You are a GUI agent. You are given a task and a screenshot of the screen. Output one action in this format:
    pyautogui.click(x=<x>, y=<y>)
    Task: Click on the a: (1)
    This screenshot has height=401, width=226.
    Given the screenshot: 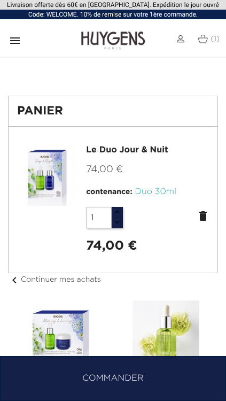 What is the action you would take?
    pyautogui.click(x=209, y=39)
    